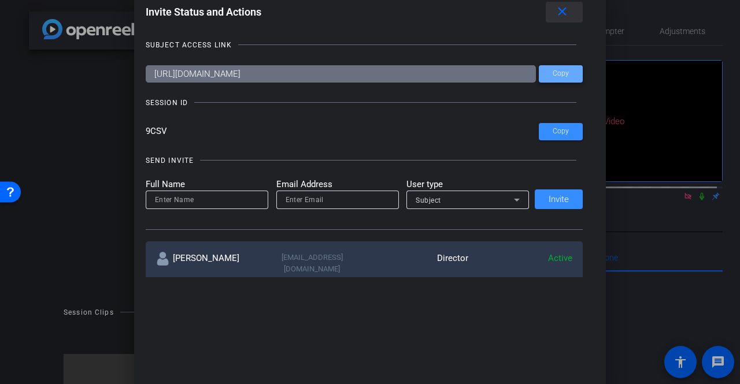 Image resolution: width=740 pixels, height=384 pixels. Describe the element at coordinates (416, 263) in the screenshot. I see `div: Director` at that location.